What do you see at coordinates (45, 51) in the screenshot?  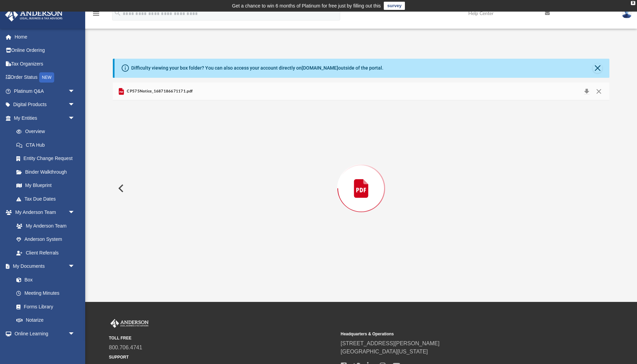 I see `a: Online Ordering` at bounding box center [45, 51].